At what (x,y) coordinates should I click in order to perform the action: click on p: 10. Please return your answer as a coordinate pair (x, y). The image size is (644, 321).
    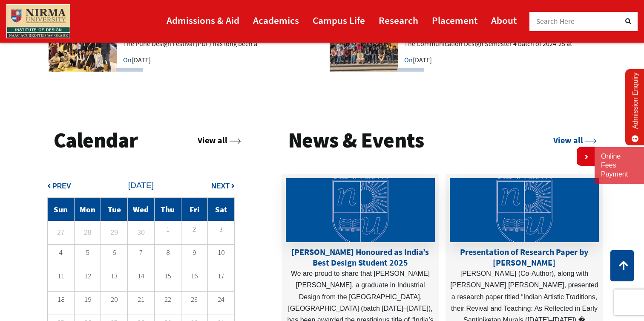
    Looking at the image, I should click on (221, 252).